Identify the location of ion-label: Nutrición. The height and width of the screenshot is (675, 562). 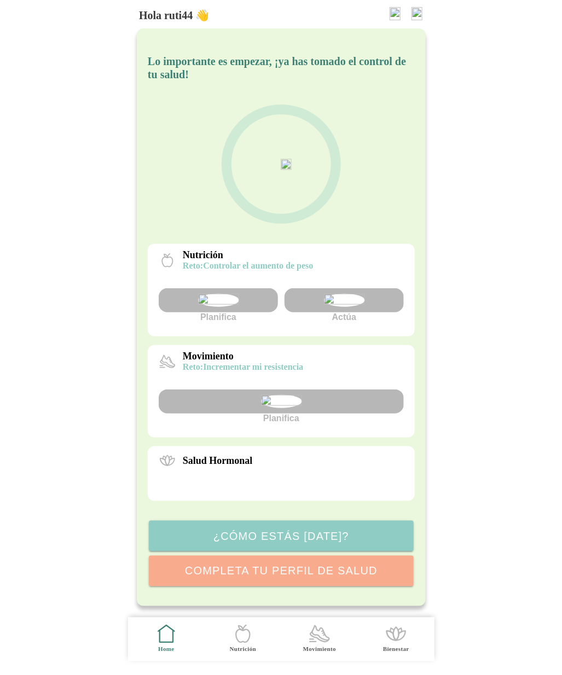
(242, 649).